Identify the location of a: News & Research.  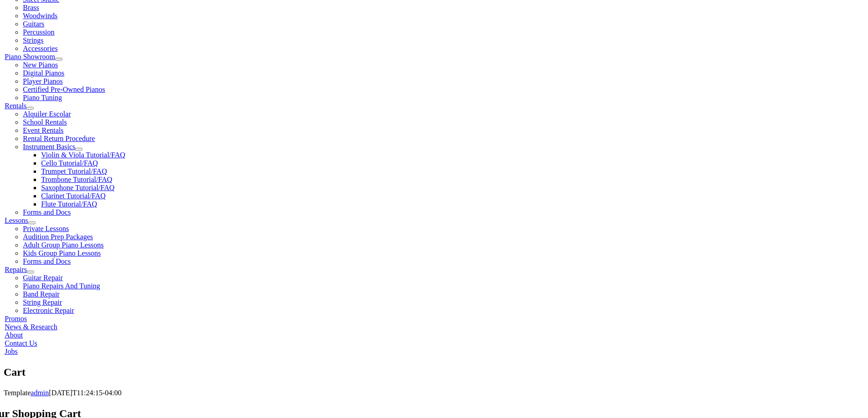
(31, 327).